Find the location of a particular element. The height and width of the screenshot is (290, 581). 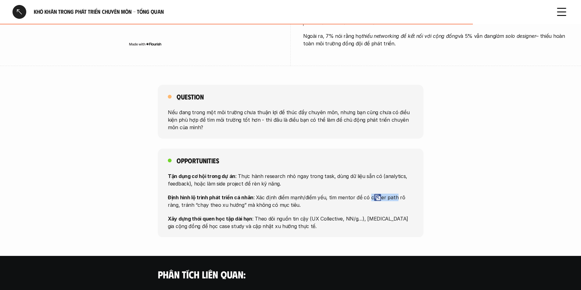

h4: Phân tích liên quan: is located at coordinates (291, 274).